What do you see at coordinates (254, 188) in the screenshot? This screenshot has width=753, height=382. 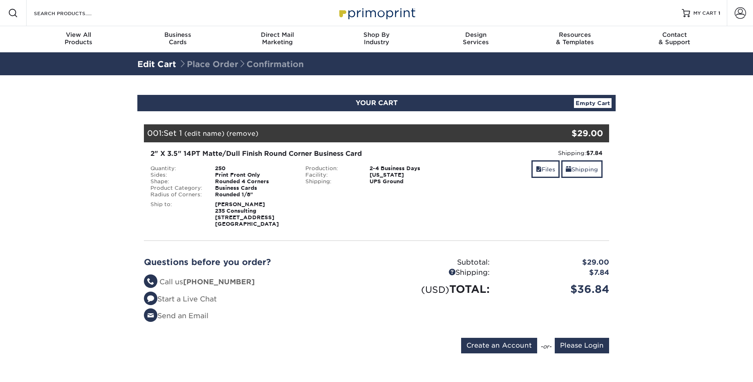 I see `div: Business Cards` at bounding box center [254, 188].